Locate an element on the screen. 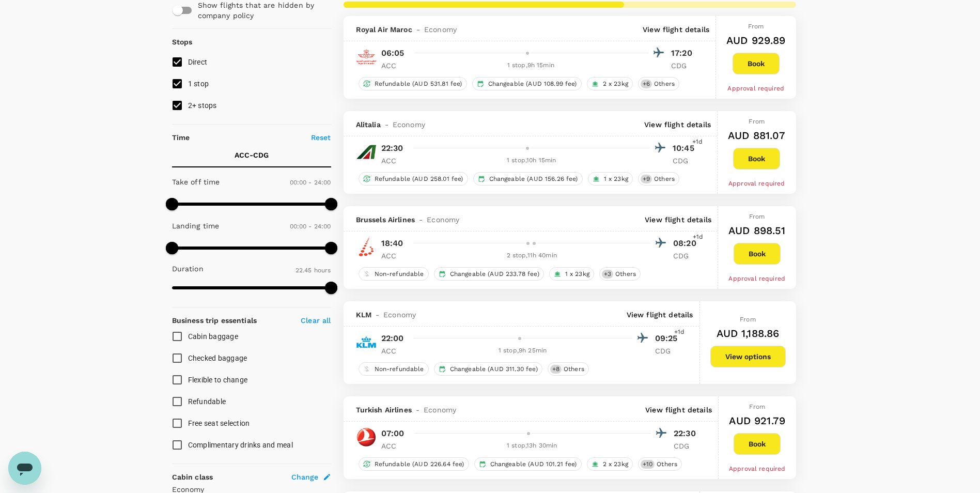 The width and height of the screenshot is (980, 493). span: 2+ stops is located at coordinates (202, 105).